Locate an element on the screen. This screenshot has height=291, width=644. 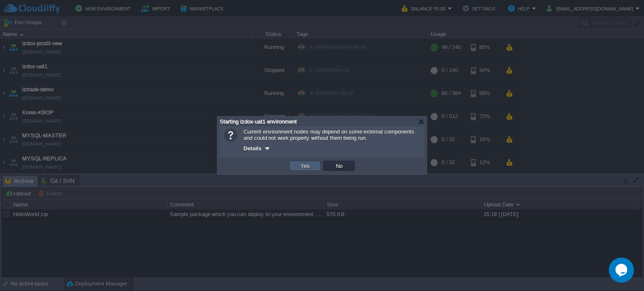
span: Current environment nodes may depend on some external components and could not work properly with... is located at coordinates (329, 135).